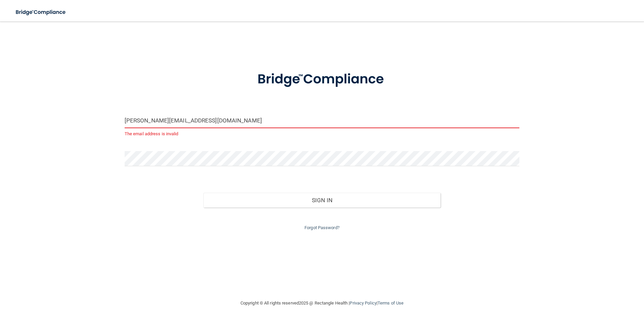  I want to click on a: Forgot Password?, so click(322, 228).